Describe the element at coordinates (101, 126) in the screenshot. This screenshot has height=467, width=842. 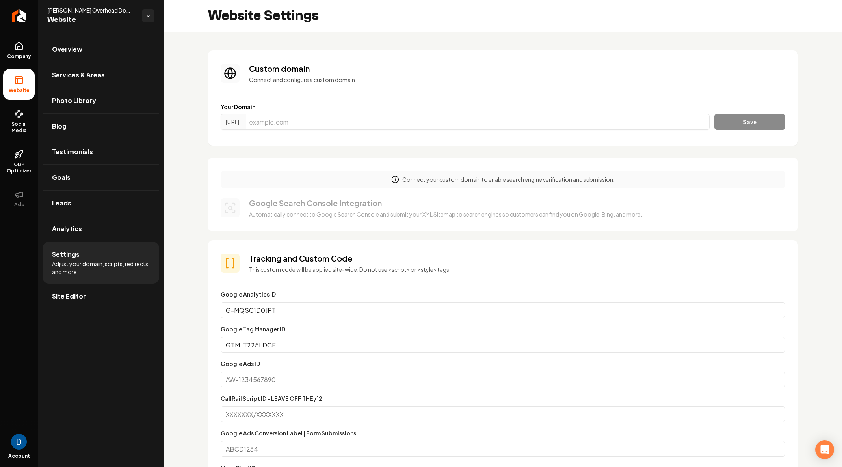
I see `a: Blog` at that location.